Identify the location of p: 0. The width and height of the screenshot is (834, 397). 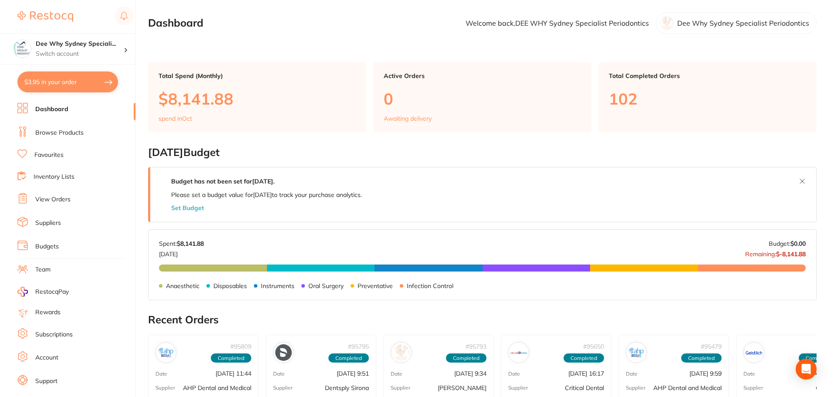
(482, 98).